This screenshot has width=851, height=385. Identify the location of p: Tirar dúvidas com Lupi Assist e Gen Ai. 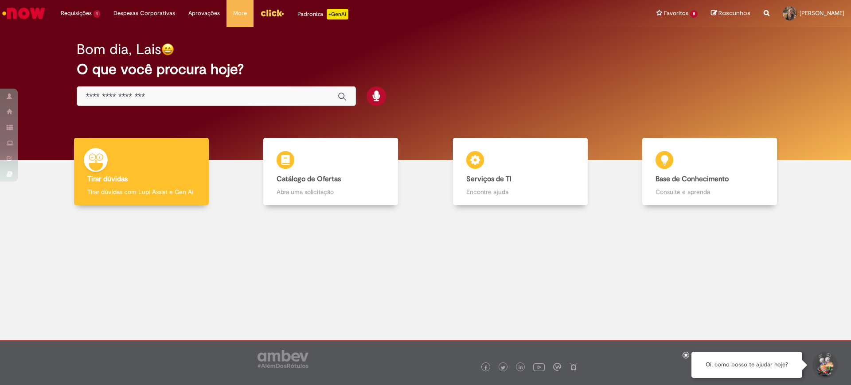
(141, 192).